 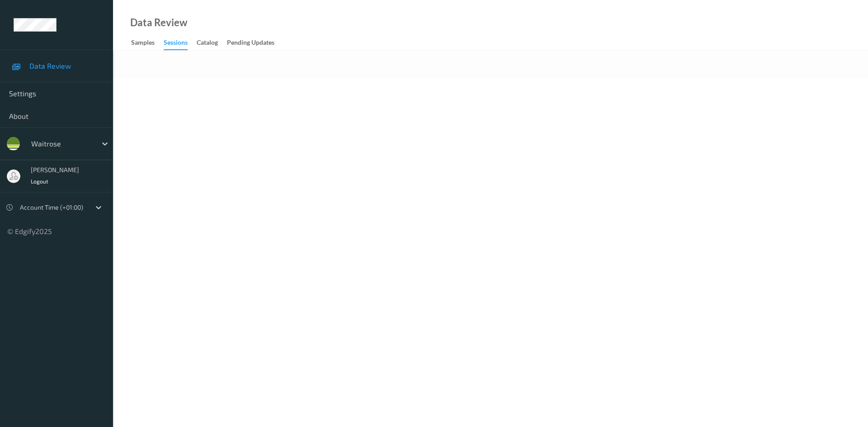 I want to click on div: Pending Updates, so click(x=250, y=43).